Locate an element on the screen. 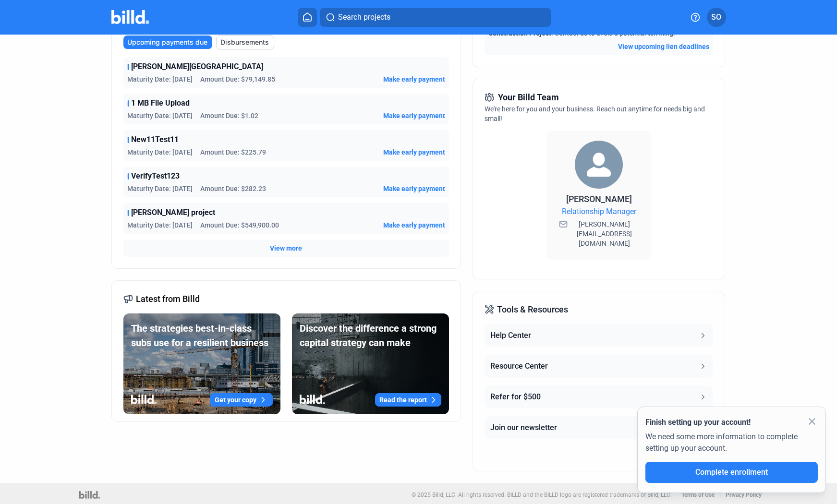 The height and width of the screenshot is (504, 837). div: Help Center is located at coordinates (511, 335).